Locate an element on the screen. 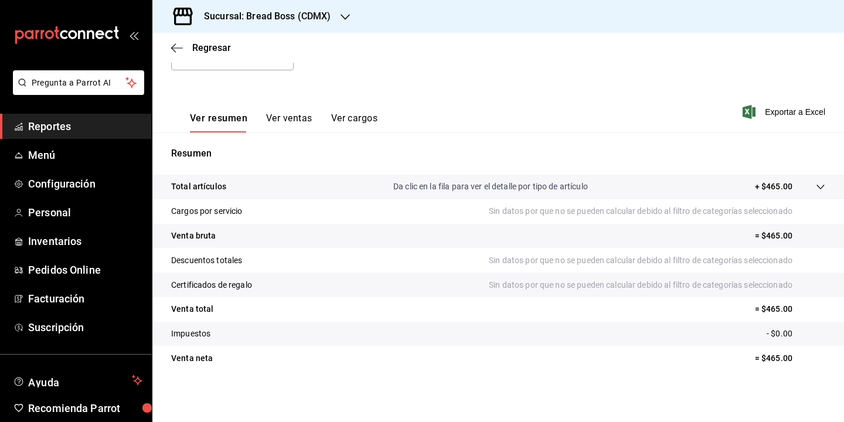  span: Personal is located at coordinates (85, 212).